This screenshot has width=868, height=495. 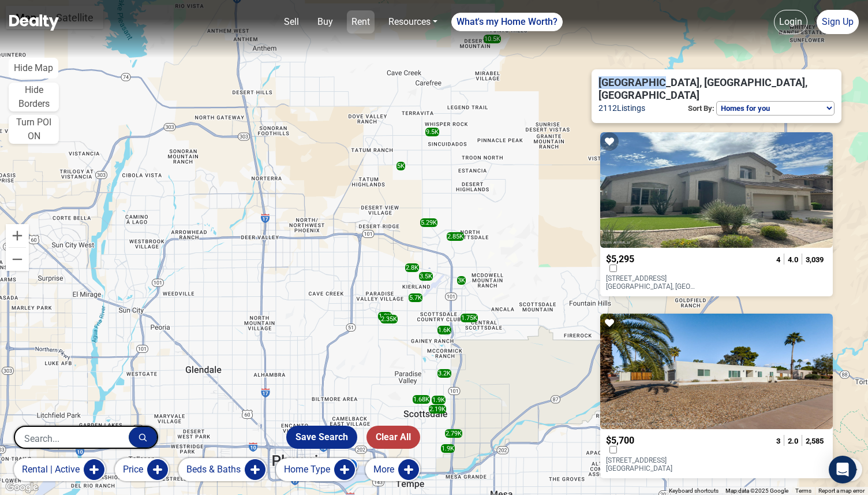 What do you see at coordinates (793, 259) in the screenshot?
I see `span: 4.0` at bounding box center [793, 259].